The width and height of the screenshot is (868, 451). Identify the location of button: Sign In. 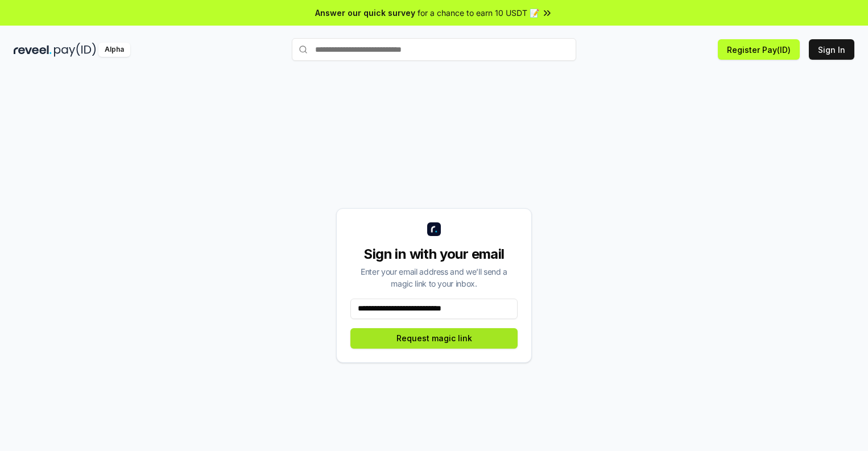
(832, 50).